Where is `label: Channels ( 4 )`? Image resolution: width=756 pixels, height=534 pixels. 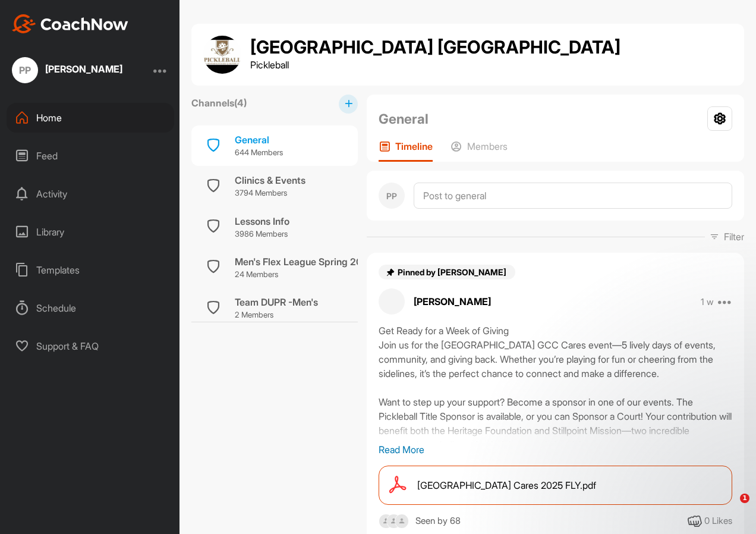 label: Channels ( 4 ) is located at coordinates (219, 103).